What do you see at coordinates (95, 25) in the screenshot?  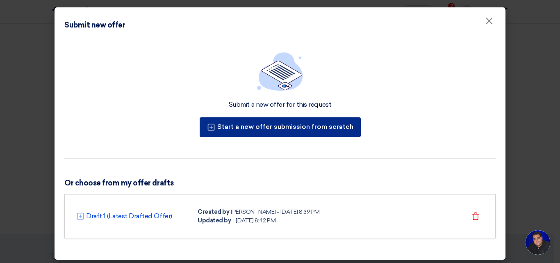 I see `div: Submit new offer` at bounding box center [95, 25].